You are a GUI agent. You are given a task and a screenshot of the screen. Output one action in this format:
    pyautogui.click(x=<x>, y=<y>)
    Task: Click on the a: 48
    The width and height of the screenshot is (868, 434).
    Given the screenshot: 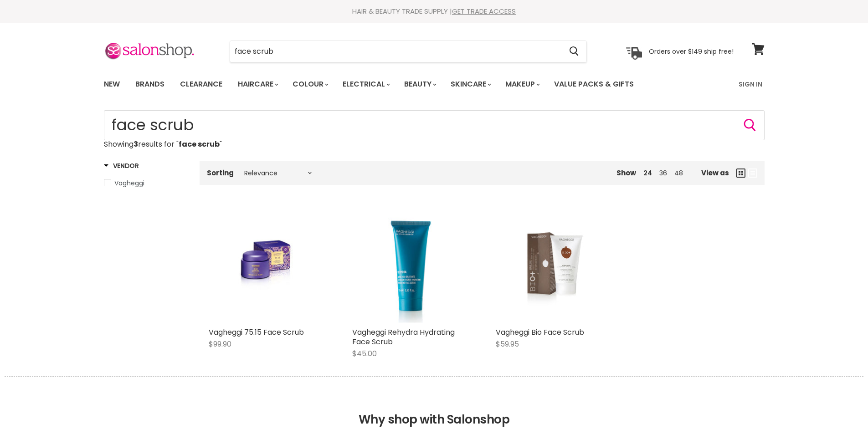 What is the action you would take?
    pyautogui.click(x=678, y=173)
    